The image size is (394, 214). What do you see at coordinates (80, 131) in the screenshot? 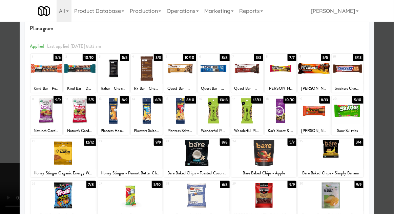
I see `div: Nature's Garden Trail Mix - Cranberry Health Mix` at bounding box center [80, 131].